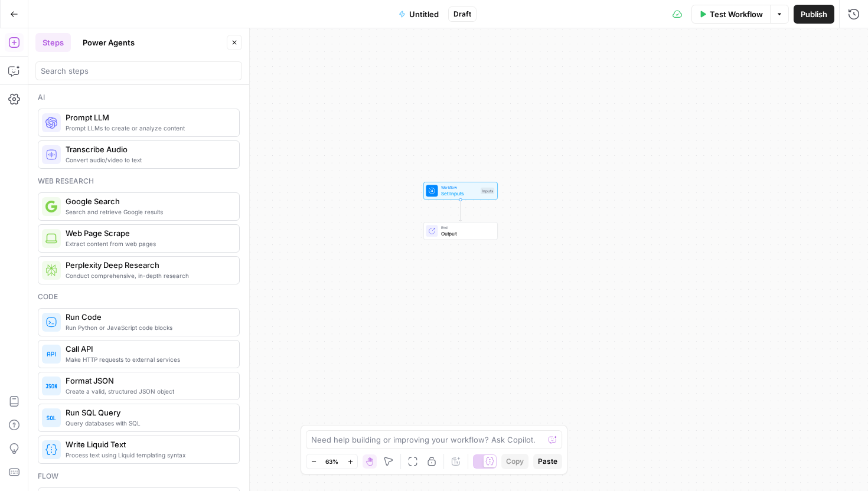  What do you see at coordinates (139, 97) in the screenshot?
I see `div: Ai` at bounding box center [139, 97].